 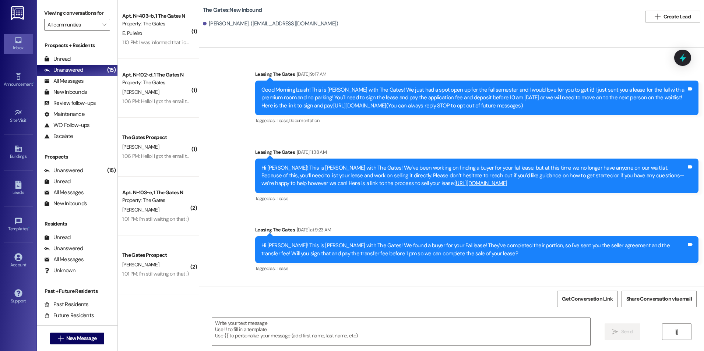 I want to click on div: Maintenance, so click(x=64, y=114).